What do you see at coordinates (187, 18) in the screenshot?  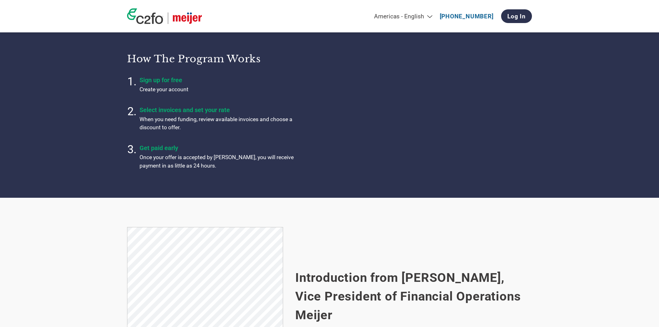 I see `img: Meijer` at bounding box center [187, 18].